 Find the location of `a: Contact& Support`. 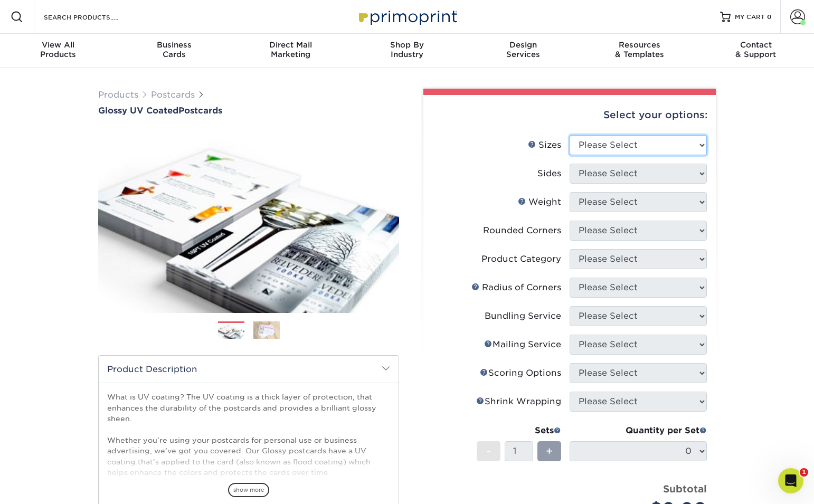

a: Contact& Support is located at coordinates (756, 51).